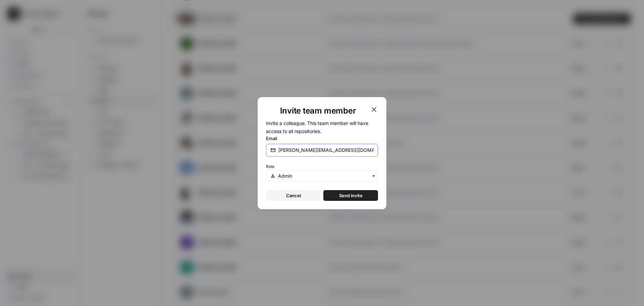  Describe the element at coordinates (322, 138) in the screenshot. I see `label: Email` at that location.